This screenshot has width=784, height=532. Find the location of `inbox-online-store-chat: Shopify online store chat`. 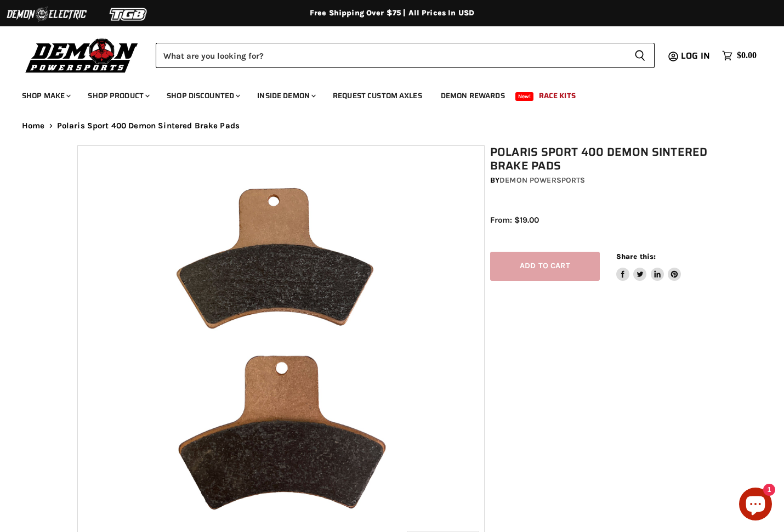

inbox-online-store-chat: Shopify online store chat is located at coordinates (755, 504).